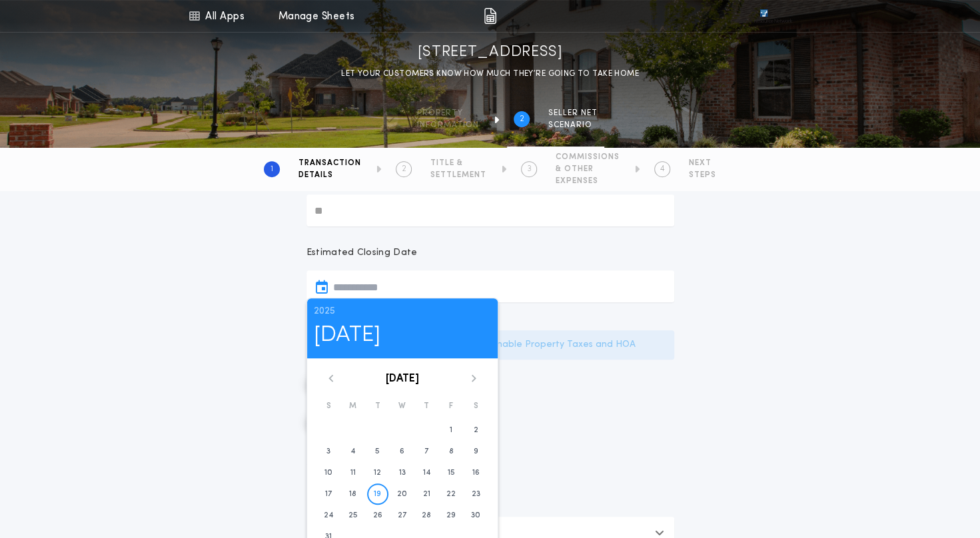 This screenshot has height=538, width=980. What do you see at coordinates (426, 473) in the screenshot?
I see `time: 14` at bounding box center [426, 473].